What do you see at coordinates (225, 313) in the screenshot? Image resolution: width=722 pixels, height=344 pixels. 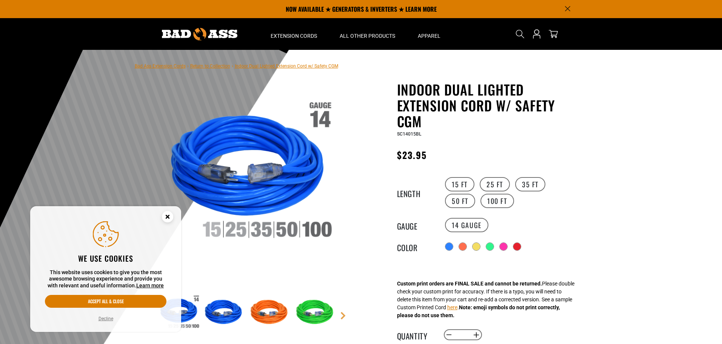 I see `img: blue` at bounding box center [225, 313].